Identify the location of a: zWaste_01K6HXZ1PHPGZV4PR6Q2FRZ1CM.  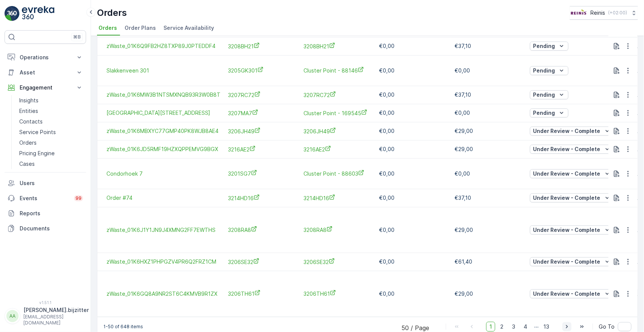
(163, 262).